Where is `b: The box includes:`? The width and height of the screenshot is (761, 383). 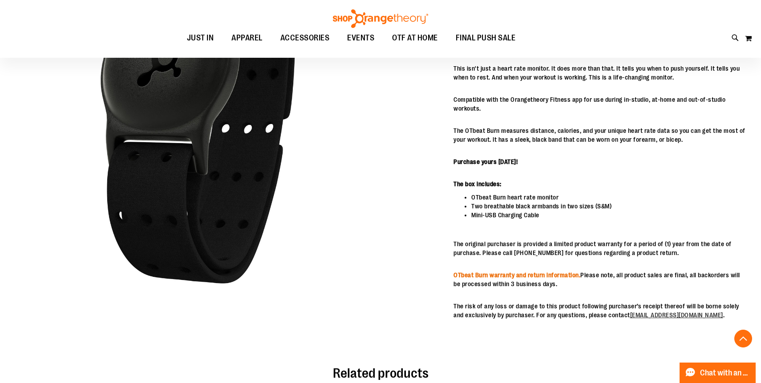 b: The box includes: is located at coordinates (477, 184).